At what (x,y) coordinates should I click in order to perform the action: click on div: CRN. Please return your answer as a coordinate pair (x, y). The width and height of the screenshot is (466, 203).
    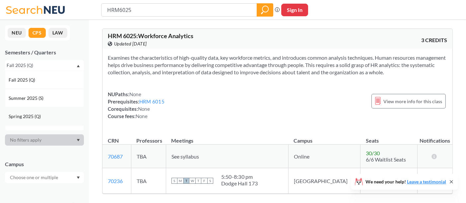
    Looking at the image, I should click on (113, 141).